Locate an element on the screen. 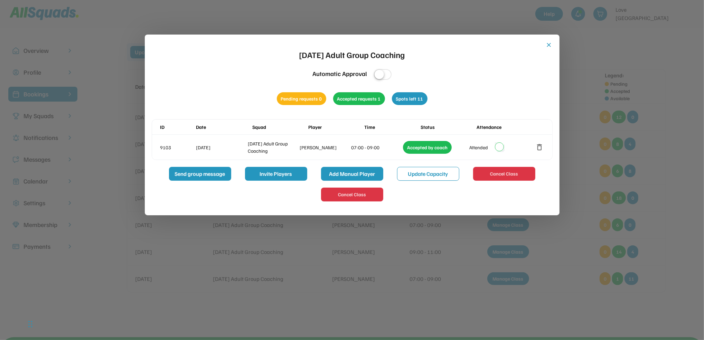 This screenshot has height=340, width=704. div: Player is located at coordinates (336, 127).